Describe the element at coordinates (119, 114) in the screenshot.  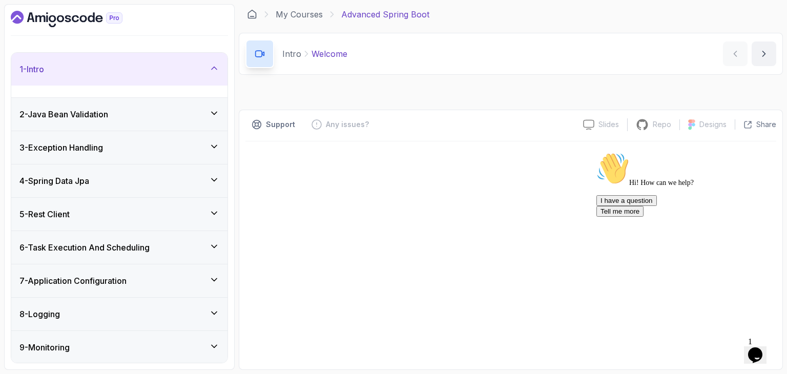
I see `button: 2-Java Bean Validation` at that location.